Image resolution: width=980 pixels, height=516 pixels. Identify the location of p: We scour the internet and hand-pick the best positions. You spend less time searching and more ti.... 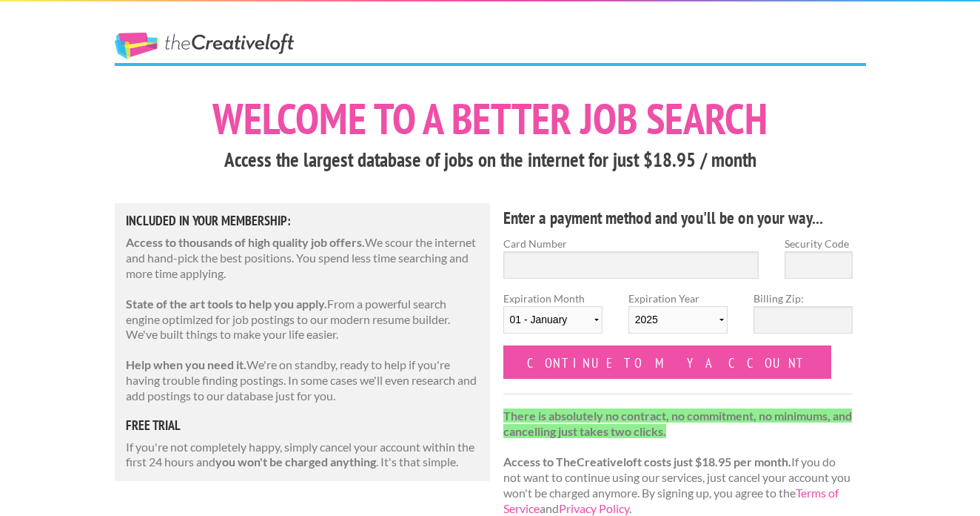
(303, 258).